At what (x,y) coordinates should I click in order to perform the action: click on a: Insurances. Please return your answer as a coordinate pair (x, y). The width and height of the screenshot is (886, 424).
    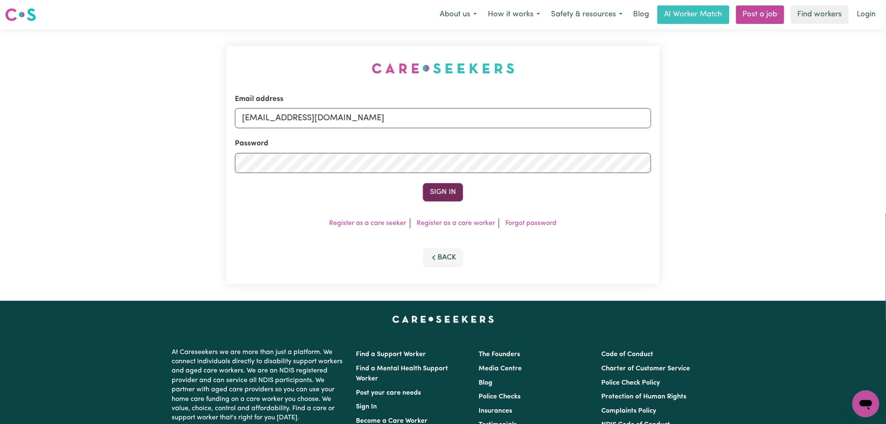
    Looking at the image, I should click on (495, 411).